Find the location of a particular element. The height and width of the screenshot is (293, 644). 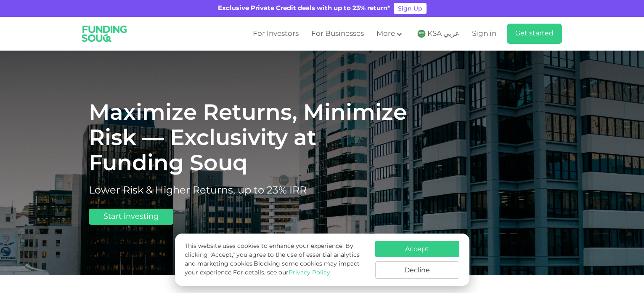

p: This website uses cookies to enhance your experience. By clicking "Accept," you agree to the use ... is located at coordinates (275, 260).